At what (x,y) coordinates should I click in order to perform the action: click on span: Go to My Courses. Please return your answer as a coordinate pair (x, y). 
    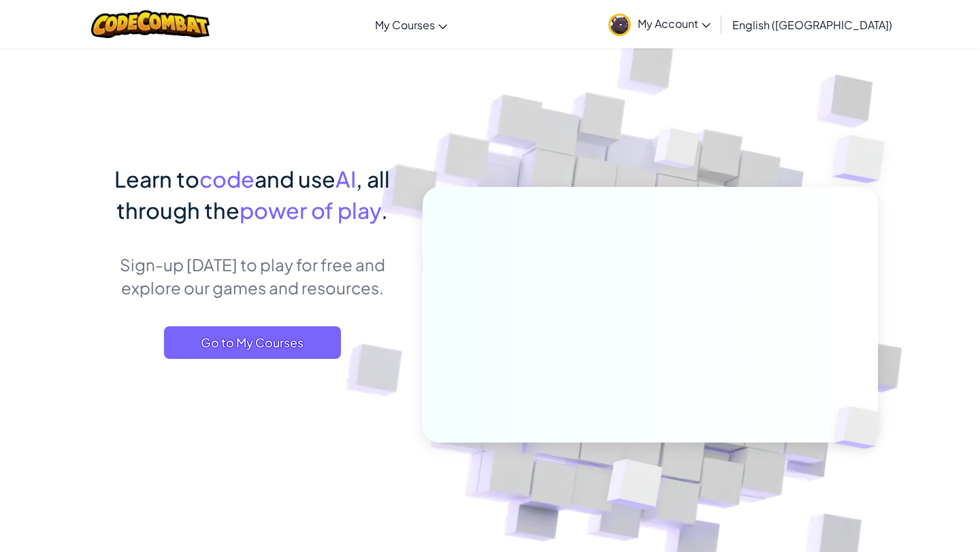
    Looking at the image, I should click on (253, 343).